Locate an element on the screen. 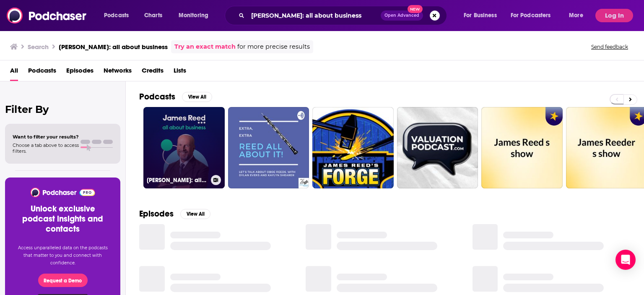 The height and width of the screenshot is (295, 644). span: Networks is located at coordinates (117, 72).